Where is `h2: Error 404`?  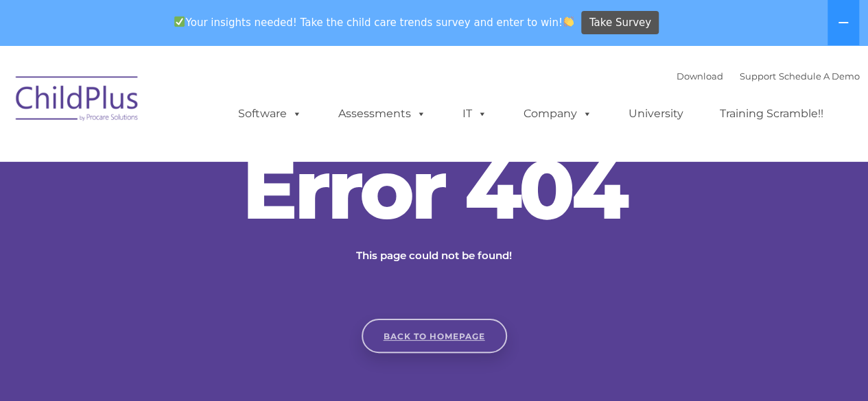
h2: Error 404 is located at coordinates (434, 189).